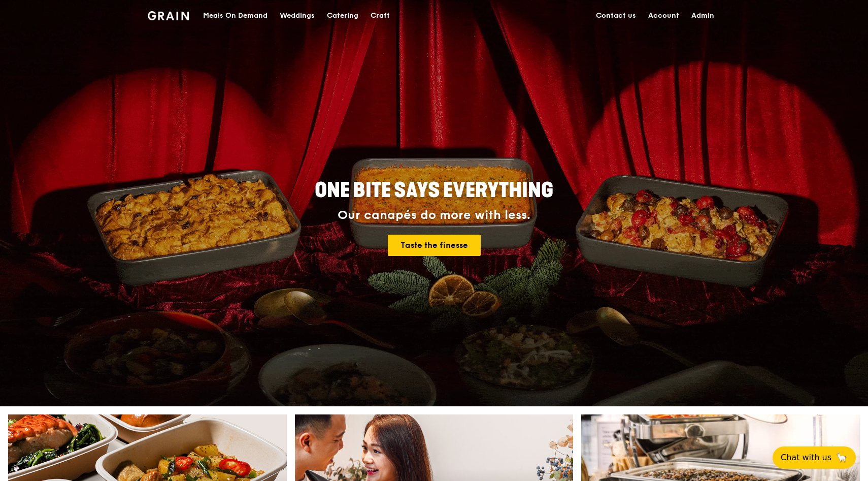  What do you see at coordinates (343, 16) in the screenshot?
I see `a: Catering` at bounding box center [343, 16].